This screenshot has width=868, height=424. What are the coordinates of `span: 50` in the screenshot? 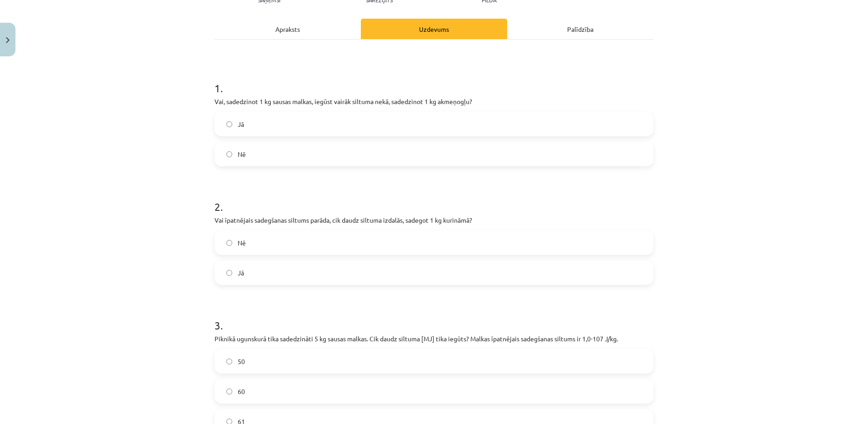 It's located at (241, 361).